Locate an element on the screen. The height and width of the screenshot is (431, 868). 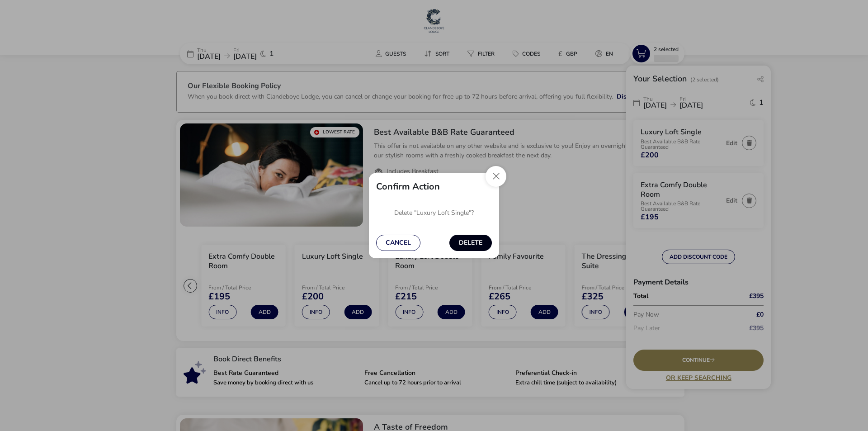
p: Delete "Luxury Loft Single"? is located at coordinates (434, 213).